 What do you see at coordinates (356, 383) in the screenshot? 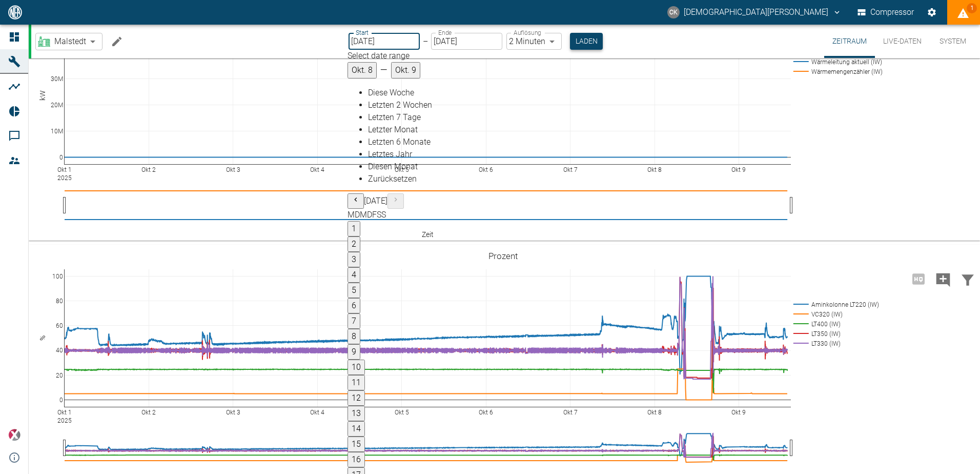
I see `button: 11` at bounding box center [356, 383].